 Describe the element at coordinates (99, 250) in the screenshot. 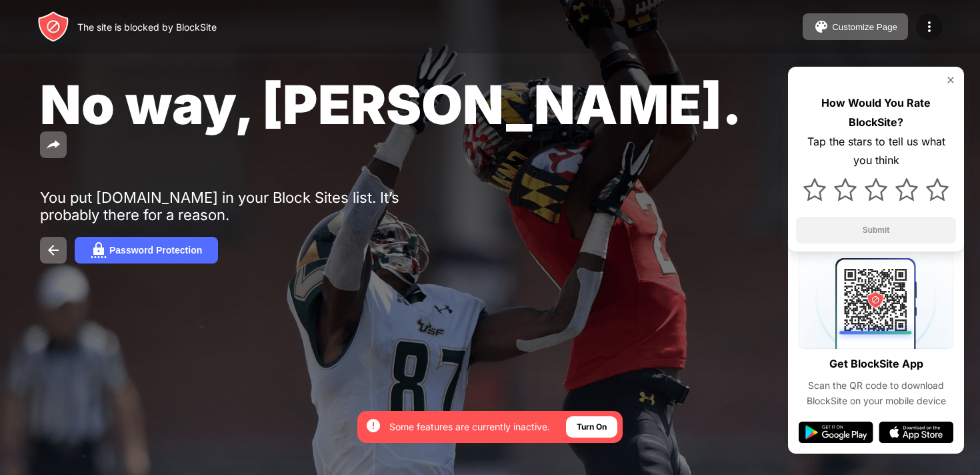

I see `img: password.svg` at that location.